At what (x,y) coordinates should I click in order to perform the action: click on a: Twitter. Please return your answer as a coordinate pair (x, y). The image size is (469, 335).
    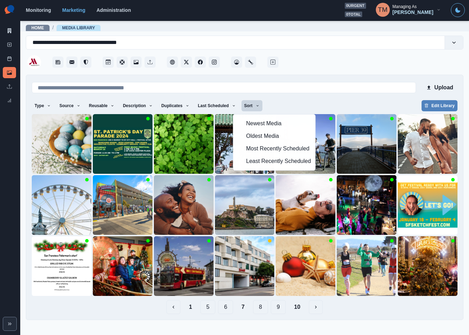
    Looking at the image, I should click on (186, 62).